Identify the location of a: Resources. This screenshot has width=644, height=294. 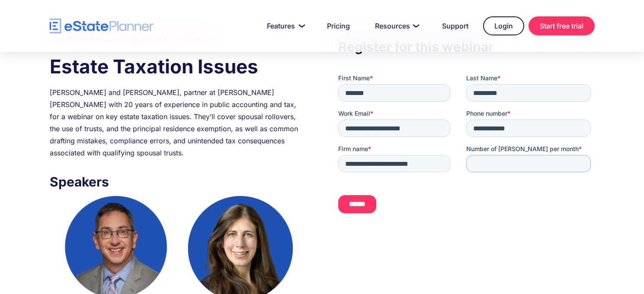
(396, 26).